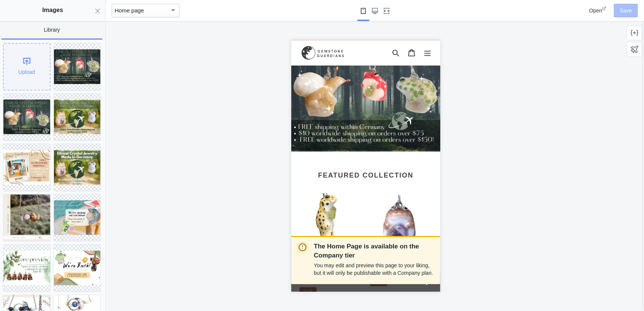 The image size is (644, 311). I want to click on mat-select-trigger: Home page, so click(129, 10).